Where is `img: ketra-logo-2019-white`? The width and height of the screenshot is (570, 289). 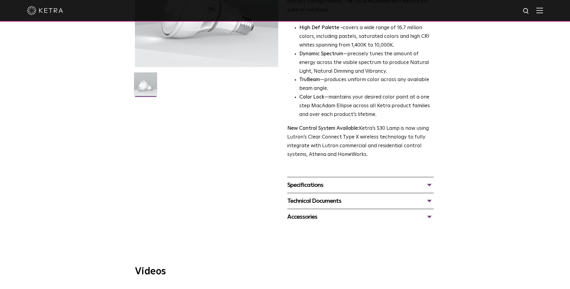
img: ketra-logo-2019-white is located at coordinates (45, 11).